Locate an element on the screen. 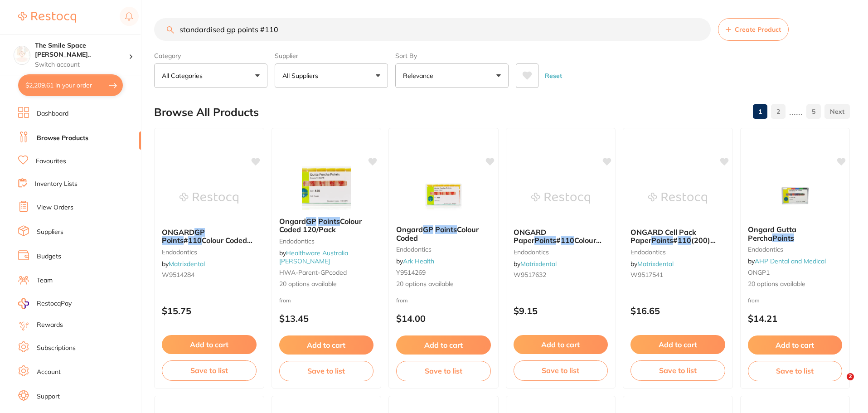  span: Colour Coded (120) is located at coordinates (558, 244).